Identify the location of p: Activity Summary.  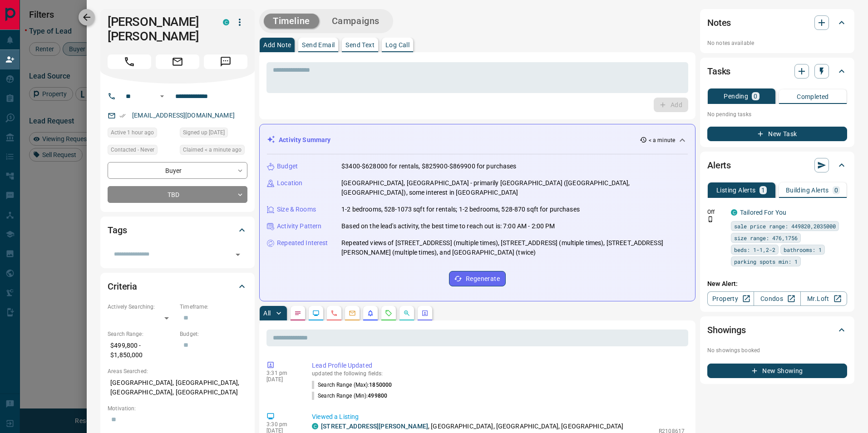
(304, 139).